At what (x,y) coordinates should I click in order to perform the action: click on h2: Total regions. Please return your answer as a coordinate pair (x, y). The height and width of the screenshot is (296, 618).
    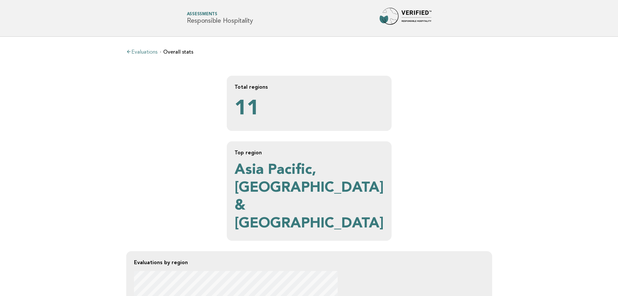
    Looking at the image, I should click on (309, 87).